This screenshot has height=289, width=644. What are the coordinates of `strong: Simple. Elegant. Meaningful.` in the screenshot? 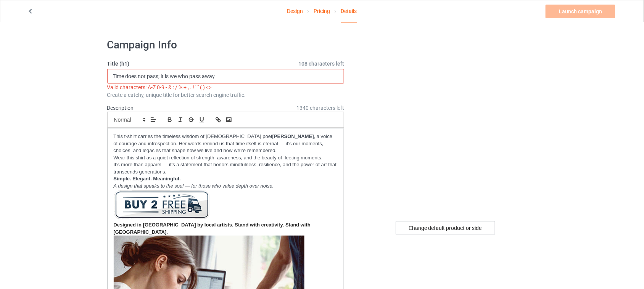 It's located at (147, 178).